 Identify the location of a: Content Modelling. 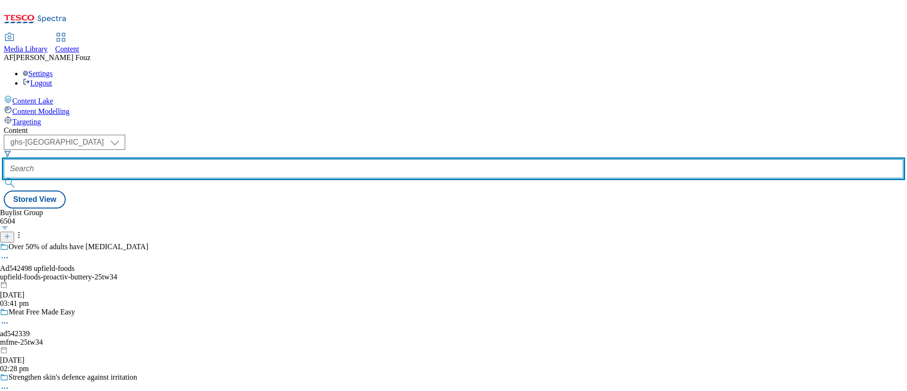
(453, 111).